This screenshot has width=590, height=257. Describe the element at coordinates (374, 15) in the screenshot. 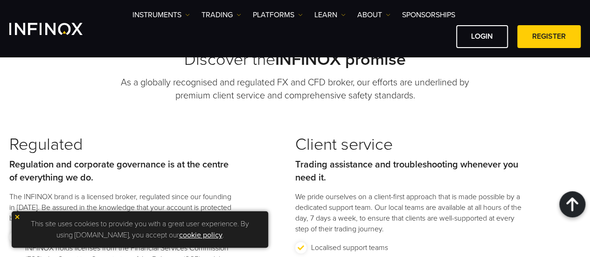

I see `a: ABOUT` at that location.